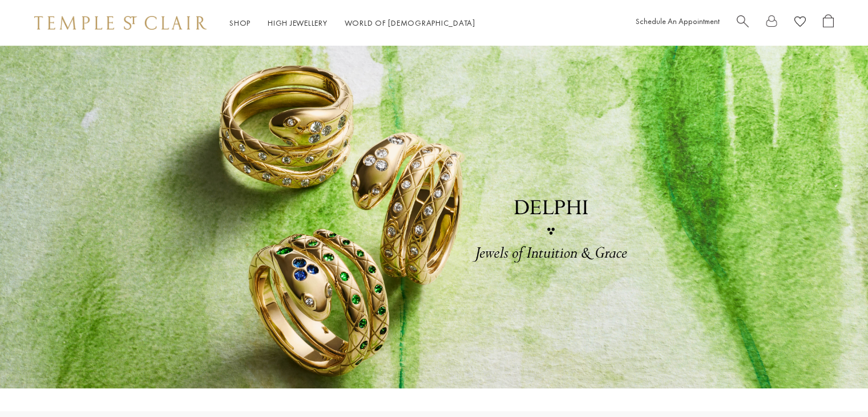  Describe the element at coordinates (239, 23) in the screenshot. I see `a: ShopShop` at that location.